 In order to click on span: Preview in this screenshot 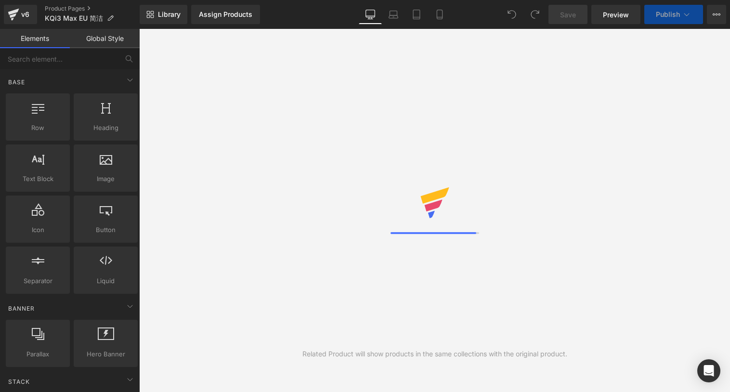, I will do `click(616, 14)`.